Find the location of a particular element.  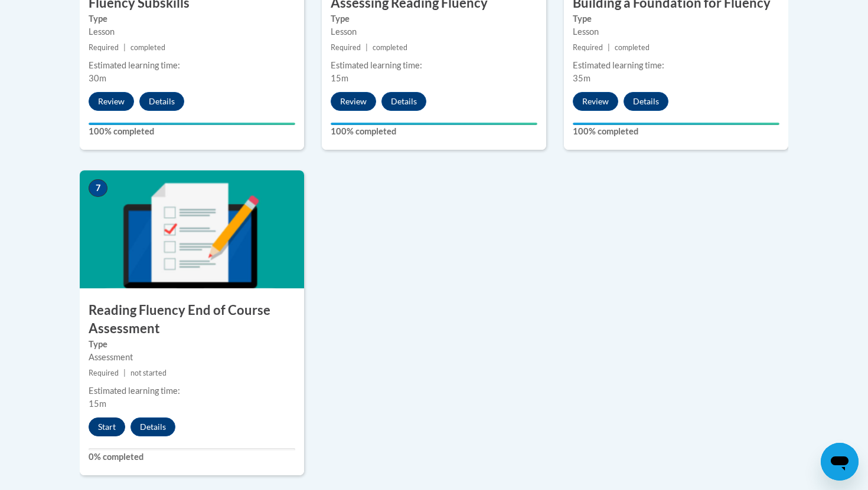

button: Start is located at coordinates (107, 427).